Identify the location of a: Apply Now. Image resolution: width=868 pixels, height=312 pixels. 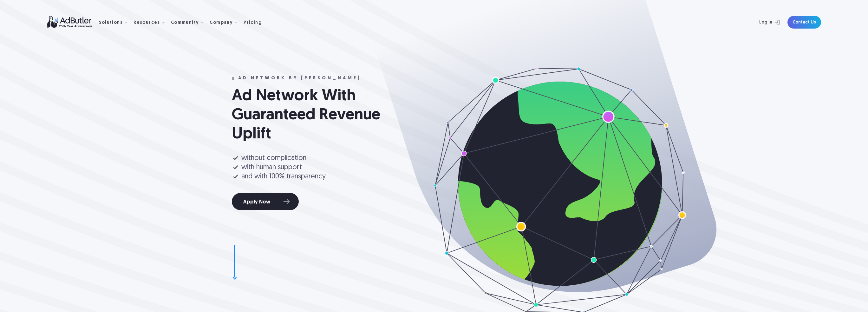
(265, 202).